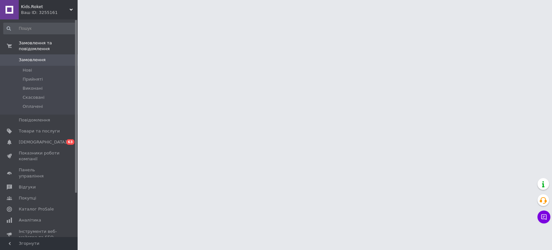 This screenshot has width=552, height=250. Describe the element at coordinates (34, 97) in the screenshot. I see `span: Скасовані` at that location.